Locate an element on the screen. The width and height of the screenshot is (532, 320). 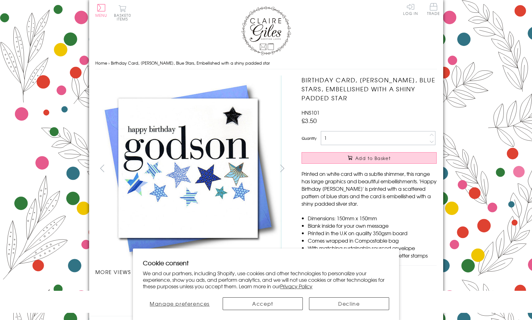
a: Privacy Policy is located at coordinates (296, 286).